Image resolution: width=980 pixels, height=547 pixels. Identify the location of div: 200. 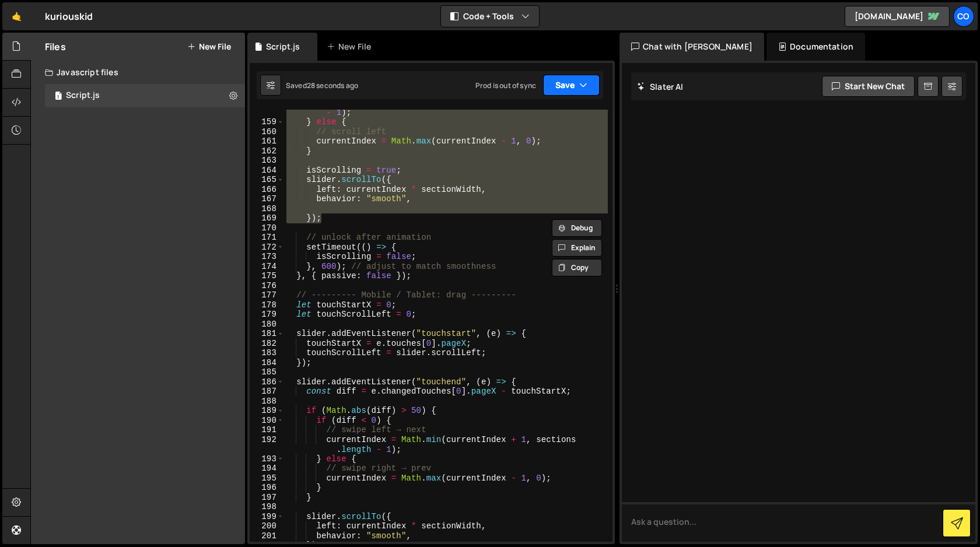
(267, 526).